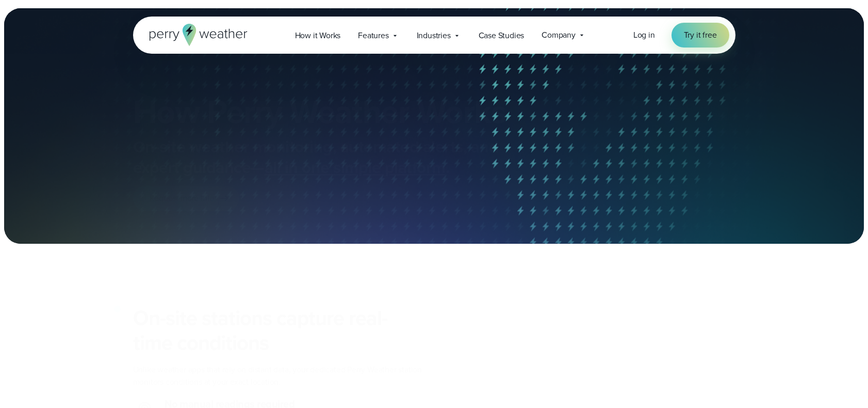  What do you see at coordinates (644, 35) in the screenshot?
I see `span: Log in` at bounding box center [644, 35].